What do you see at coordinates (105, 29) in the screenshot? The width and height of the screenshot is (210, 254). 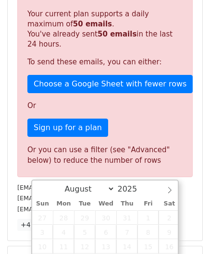 I see `p: Your current plan supports a daily maximum of . You've already sent in the last 24 hours.` at bounding box center [105, 29].